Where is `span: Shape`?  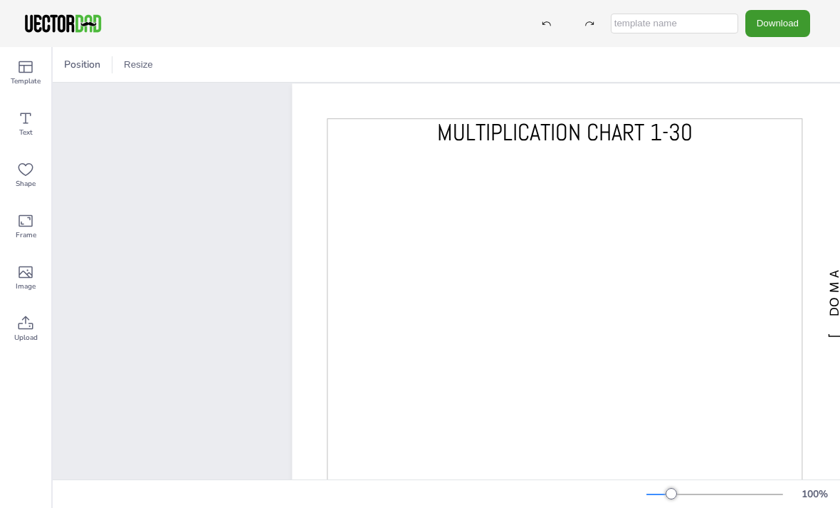
span: Shape is located at coordinates (26, 184).